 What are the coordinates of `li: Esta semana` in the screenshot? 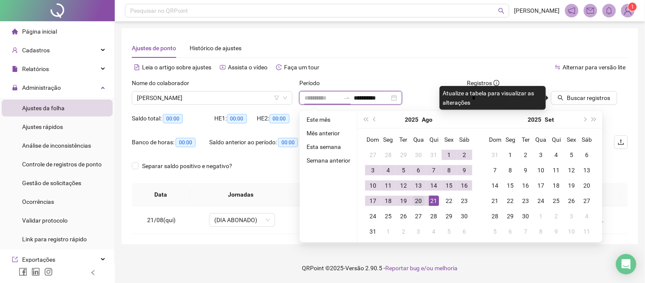 It's located at (328, 147).